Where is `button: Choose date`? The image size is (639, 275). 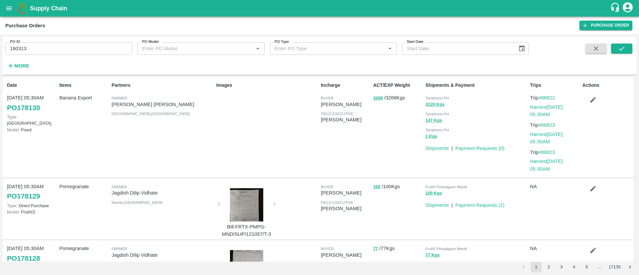
button: Choose date is located at coordinates (522, 49).